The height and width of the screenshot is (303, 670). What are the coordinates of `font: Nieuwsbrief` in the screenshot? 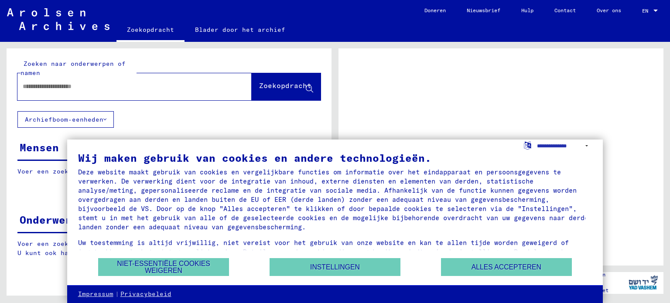 It's located at (483, 10).